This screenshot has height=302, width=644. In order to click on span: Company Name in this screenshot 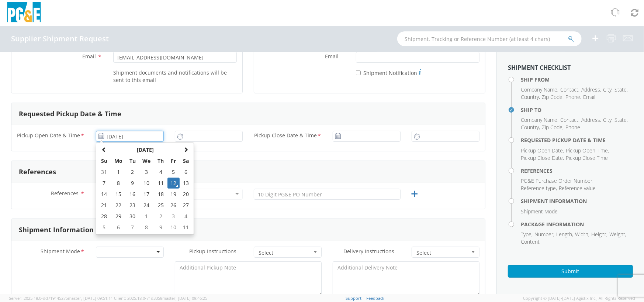, I will do `click(539, 120)`.